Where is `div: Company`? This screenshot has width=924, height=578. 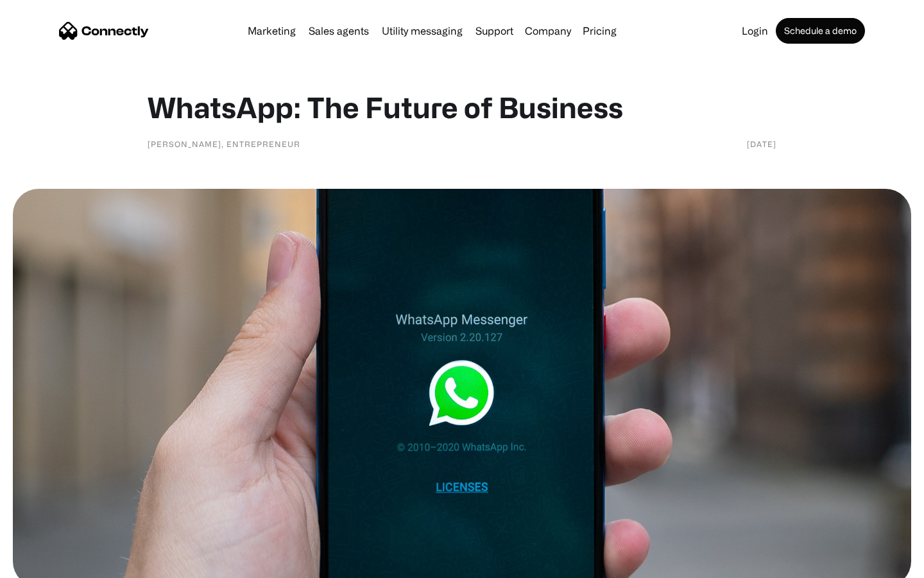 div: Company is located at coordinates (548, 30).